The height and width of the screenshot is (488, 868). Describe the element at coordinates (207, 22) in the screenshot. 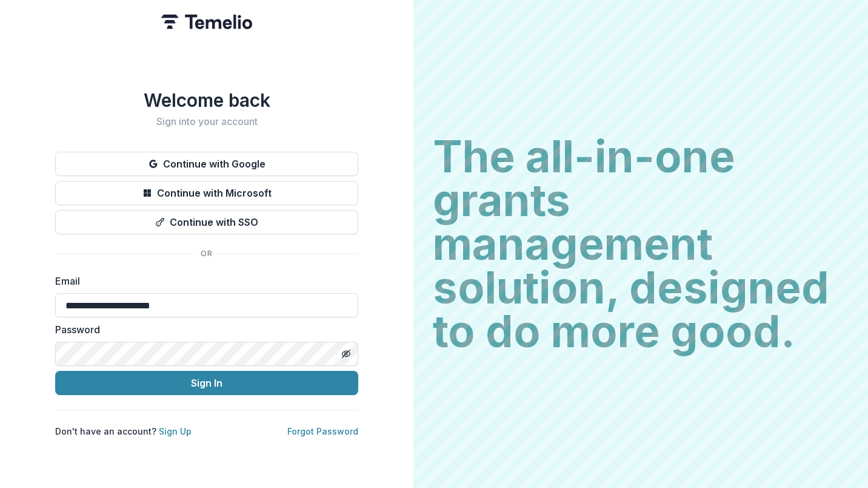

I see `img: Temelio` at that location.